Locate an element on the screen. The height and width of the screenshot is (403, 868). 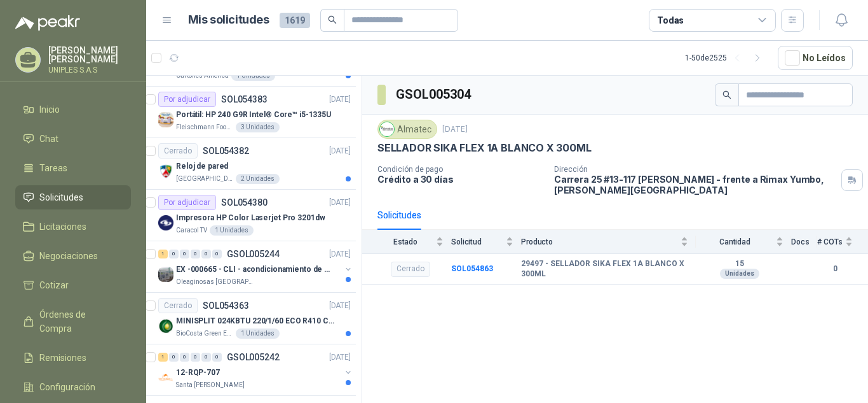
img: Logo peakr is located at coordinates (48, 23).